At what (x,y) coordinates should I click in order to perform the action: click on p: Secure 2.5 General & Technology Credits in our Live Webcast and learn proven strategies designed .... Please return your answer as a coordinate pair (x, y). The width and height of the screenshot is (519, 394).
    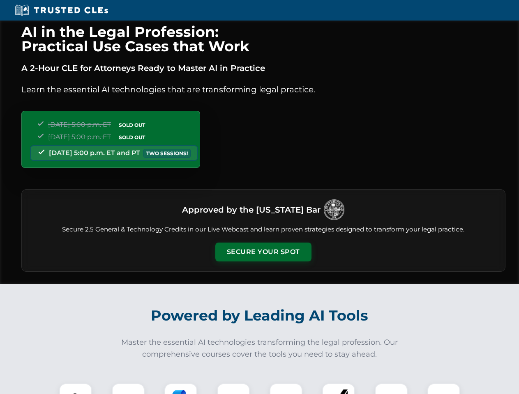
    Looking at the image, I should click on (263, 230).